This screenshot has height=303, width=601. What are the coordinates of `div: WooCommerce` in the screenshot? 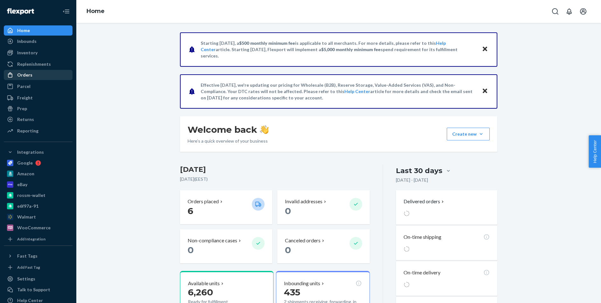 It's located at (34, 228).